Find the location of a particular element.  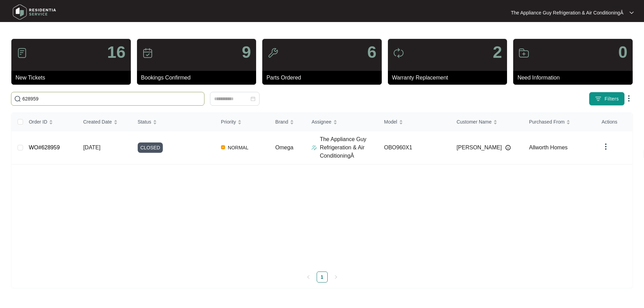

img: filter icon is located at coordinates (598, 99).